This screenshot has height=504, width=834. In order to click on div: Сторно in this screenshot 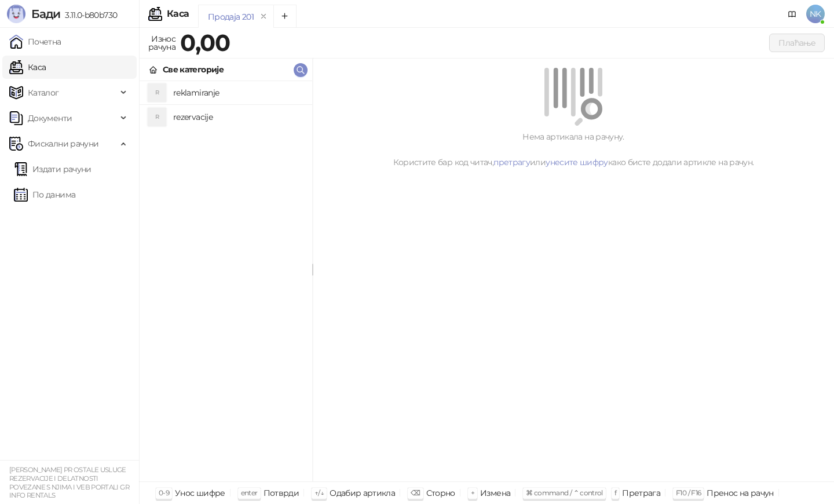, I will do `click(441, 493)`.